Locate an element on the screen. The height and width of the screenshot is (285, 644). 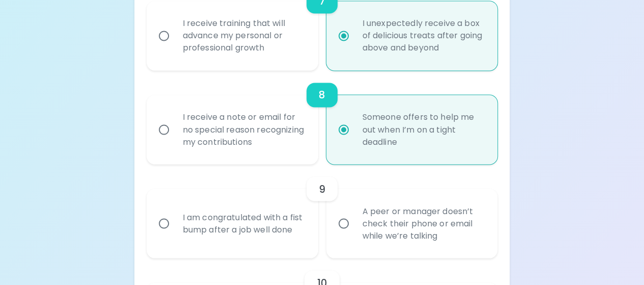
div: A peer or manager doesn’t check their phone or email while we’re talking is located at coordinates (423, 223).